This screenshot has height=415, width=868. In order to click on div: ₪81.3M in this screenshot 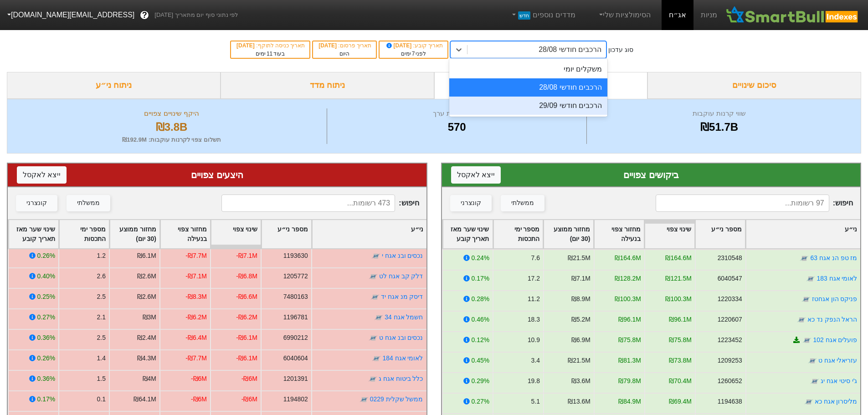, I will do `click(630, 361)`.